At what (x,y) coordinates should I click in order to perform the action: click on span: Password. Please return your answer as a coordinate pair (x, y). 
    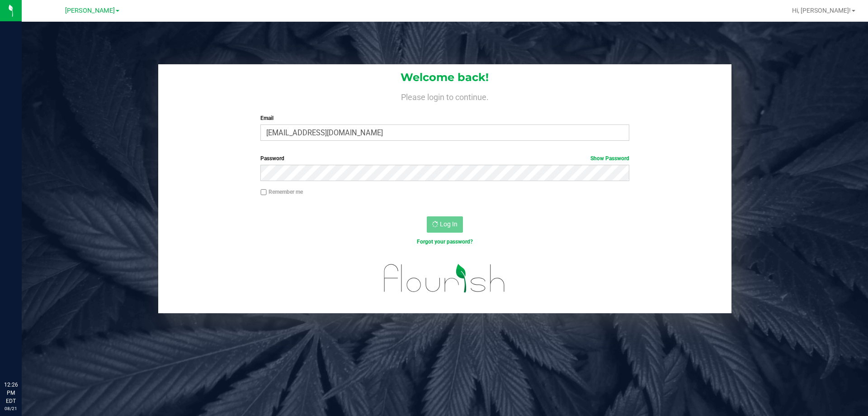
    Looking at the image, I should click on (272, 158).